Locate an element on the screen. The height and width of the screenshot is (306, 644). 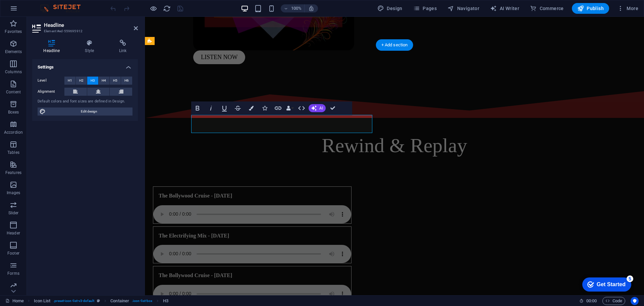
div: + Add section is located at coordinates (394, 45).